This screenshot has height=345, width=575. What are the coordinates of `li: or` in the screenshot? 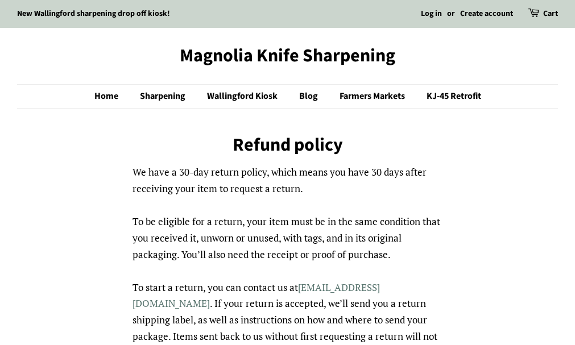 It's located at (451, 14).